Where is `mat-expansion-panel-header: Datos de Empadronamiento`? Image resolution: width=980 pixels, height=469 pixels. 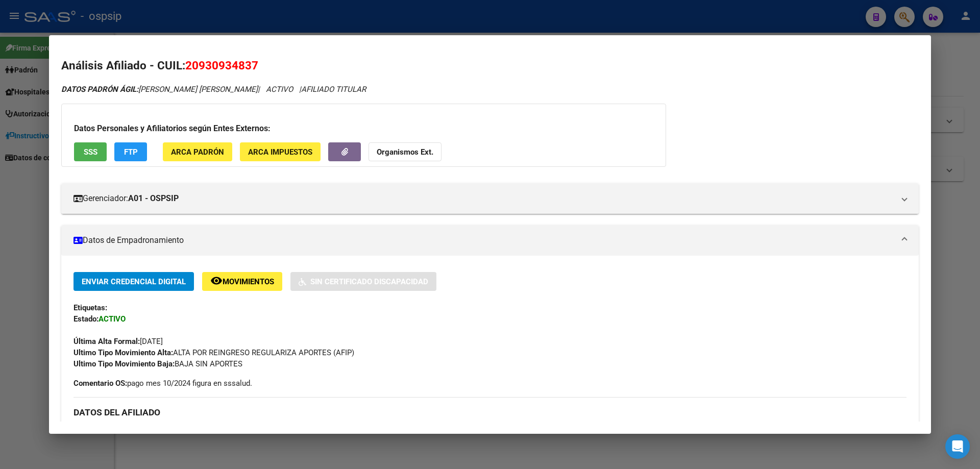
mat-expansion-panel-header: Datos de Empadronamiento is located at coordinates (490, 240).